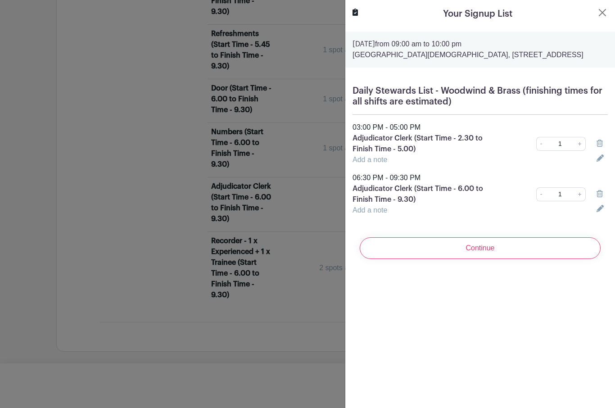  What do you see at coordinates (603, 13) in the screenshot?
I see `button: Close` at bounding box center [603, 13].